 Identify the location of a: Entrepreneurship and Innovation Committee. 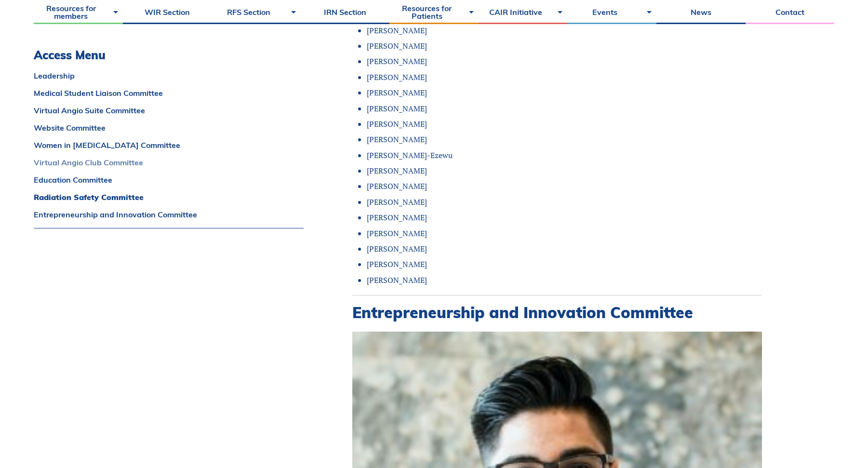
(169, 215).